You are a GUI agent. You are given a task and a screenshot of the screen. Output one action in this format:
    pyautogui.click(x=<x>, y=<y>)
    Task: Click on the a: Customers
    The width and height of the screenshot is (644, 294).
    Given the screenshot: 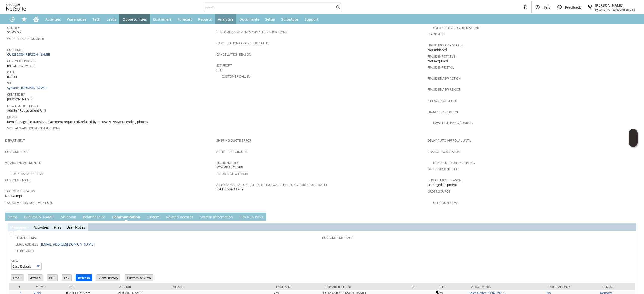 What is the action you would take?
    pyautogui.click(x=162, y=19)
    